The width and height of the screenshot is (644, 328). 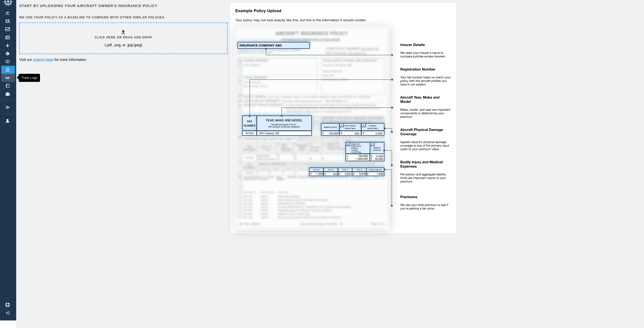 I want to click on p: (.pdf, .png, or .jpg/.jpeg), so click(x=123, y=45).